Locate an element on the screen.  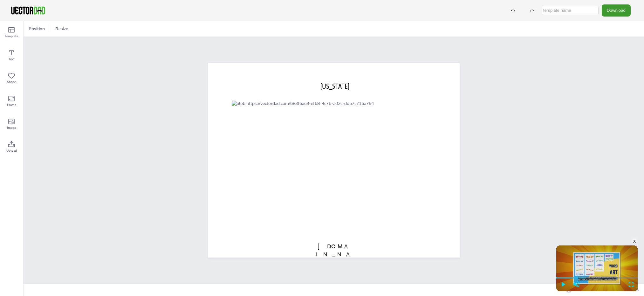
span: Text is located at coordinates (11, 59).